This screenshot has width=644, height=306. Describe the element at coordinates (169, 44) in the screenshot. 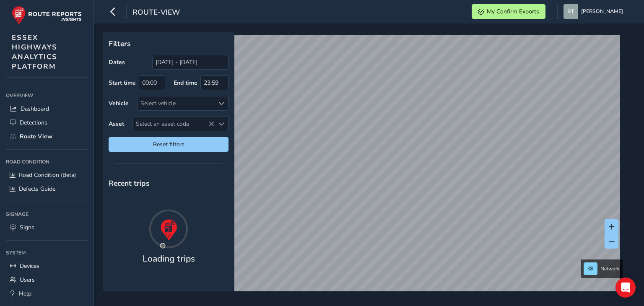

I see `p: Filters` at that location.